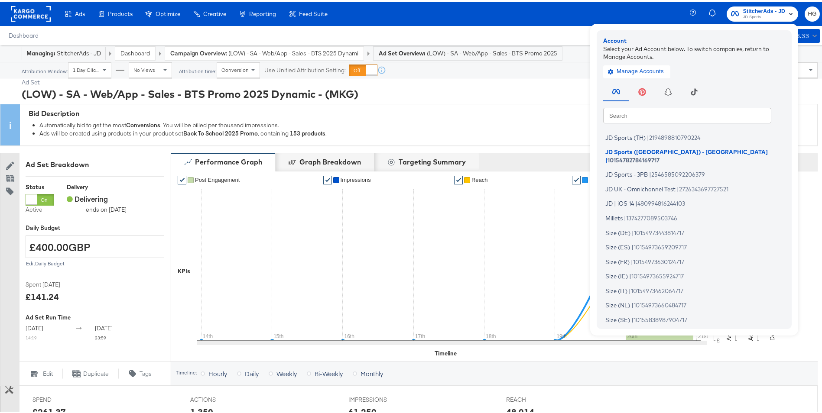 Image resolution: width=822 pixels, height=413 pixels. What do you see at coordinates (764, 16) in the screenshot?
I see `span: JD Sports` at bounding box center [764, 16].